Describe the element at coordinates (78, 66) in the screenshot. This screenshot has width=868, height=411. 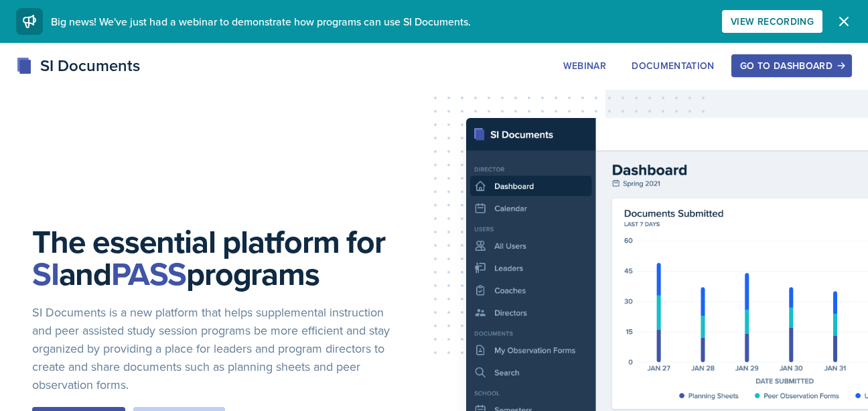
I see `div: SI Documents` at that location.